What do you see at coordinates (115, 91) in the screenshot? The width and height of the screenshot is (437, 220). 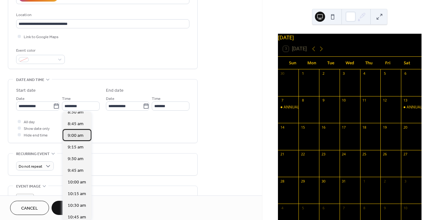 I see `div: End date` at bounding box center [115, 91].